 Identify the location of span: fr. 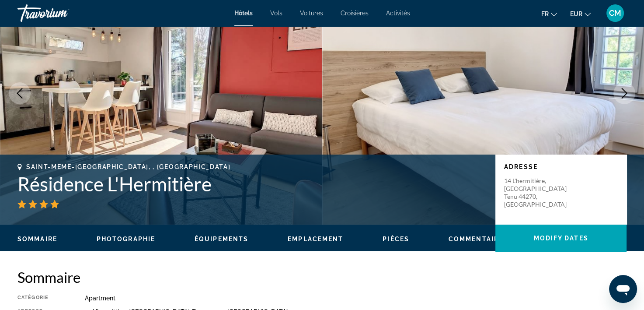
(545, 14).